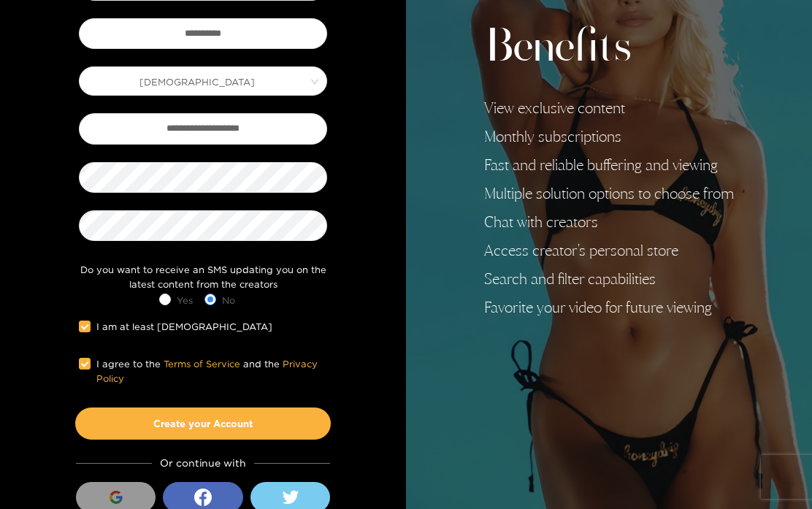  Describe the element at coordinates (203, 423) in the screenshot. I see `button: Create your Account` at that location.